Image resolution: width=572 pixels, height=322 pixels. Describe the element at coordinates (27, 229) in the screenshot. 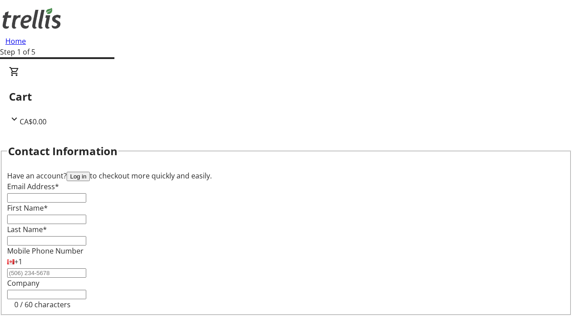

I see `label: Last Name*` at that location.